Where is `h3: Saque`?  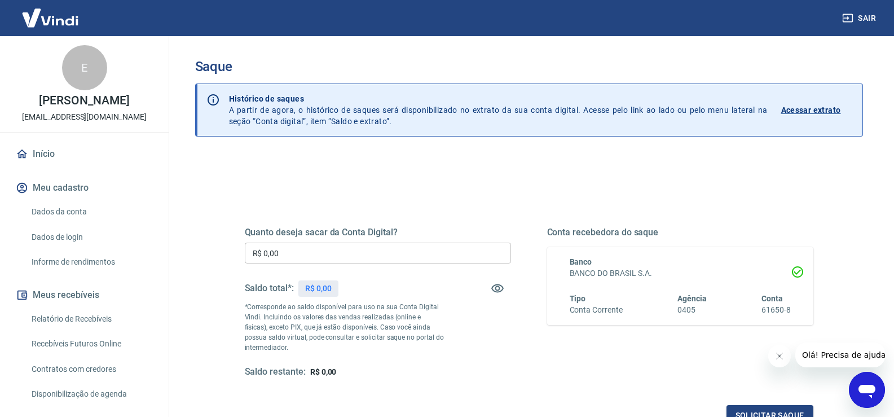
h3: Saque is located at coordinates (529, 67).